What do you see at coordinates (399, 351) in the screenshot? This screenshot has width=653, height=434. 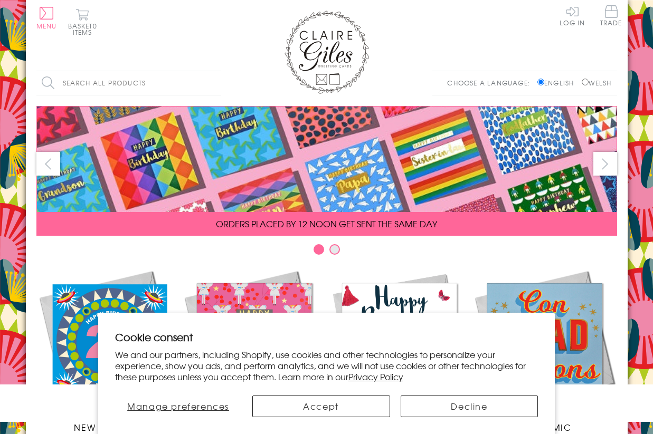 I see `a: Birthdays` at bounding box center [399, 351].